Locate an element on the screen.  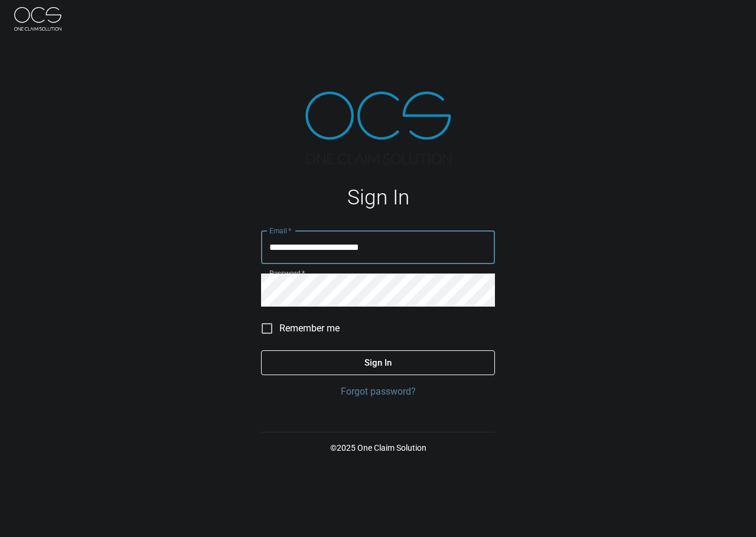
button: Sign In is located at coordinates (378, 362).